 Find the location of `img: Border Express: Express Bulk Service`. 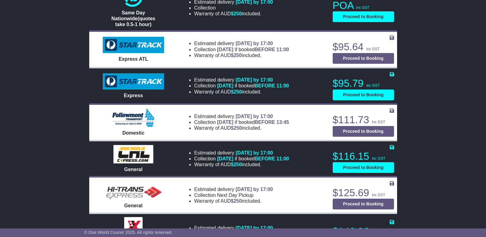

img: Border Express: Express Bulk Service is located at coordinates (133, 226).